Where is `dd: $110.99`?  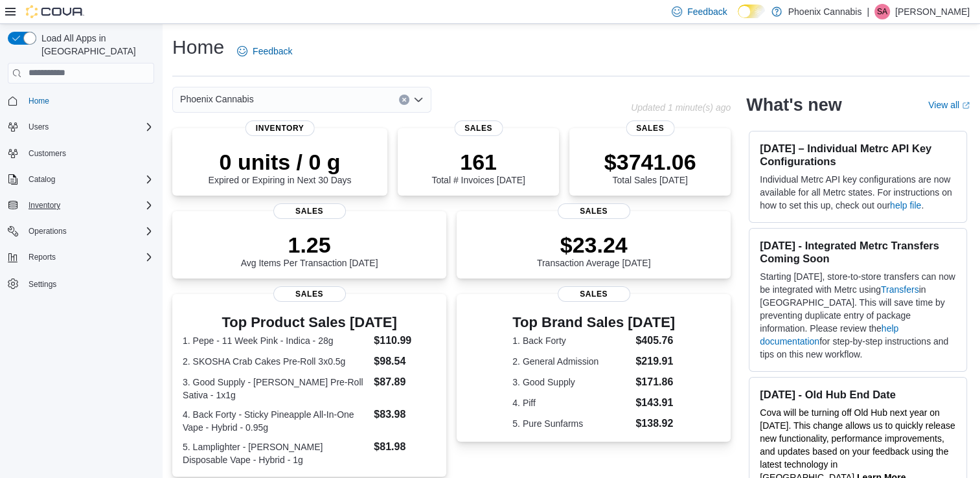
dd: $110.99 is located at coordinates (405, 341).